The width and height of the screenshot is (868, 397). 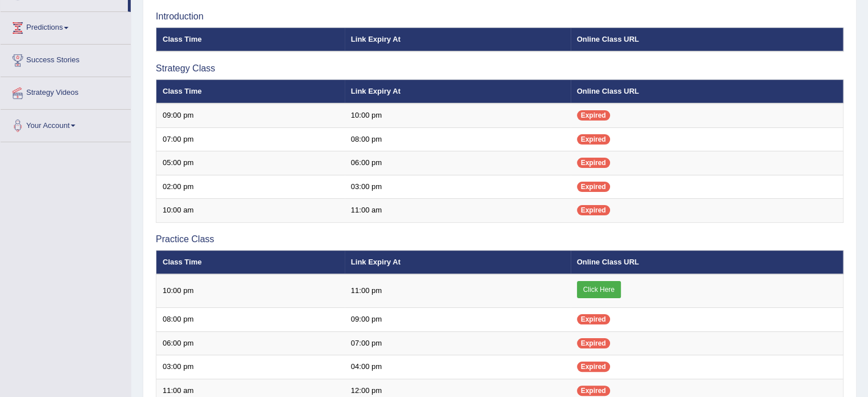 What do you see at coordinates (457, 367) in the screenshot?
I see `td: 04:00 pm` at bounding box center [457, 367].